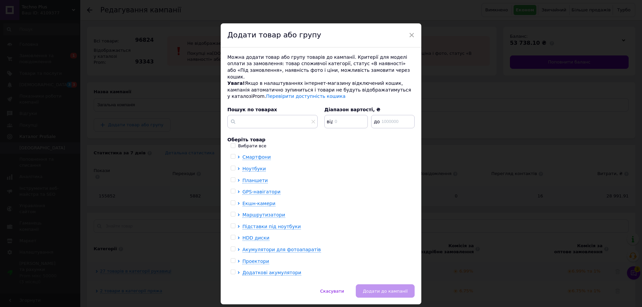 This screenshot has width=642, height=307. I want to click on span: від, so click(329, 122).